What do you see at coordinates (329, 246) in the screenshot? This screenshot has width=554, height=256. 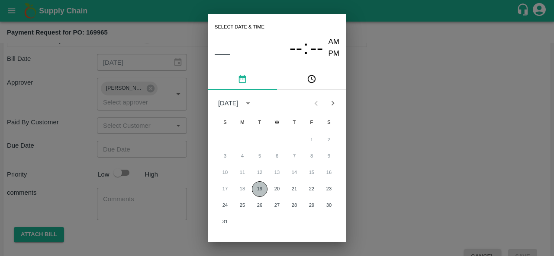 I see `button: OK` at bounding box center [329, 246].